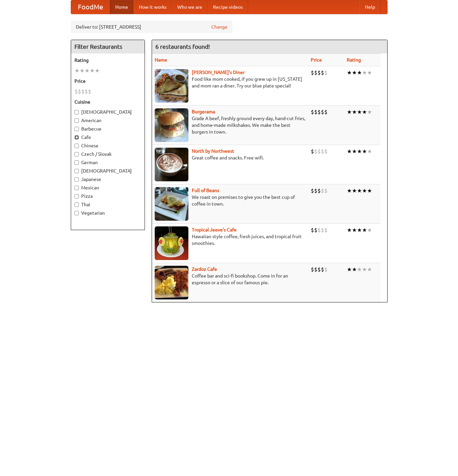 This screenshot has width=458, height=476. I want to click on label: Mexican, so click(108, 187).